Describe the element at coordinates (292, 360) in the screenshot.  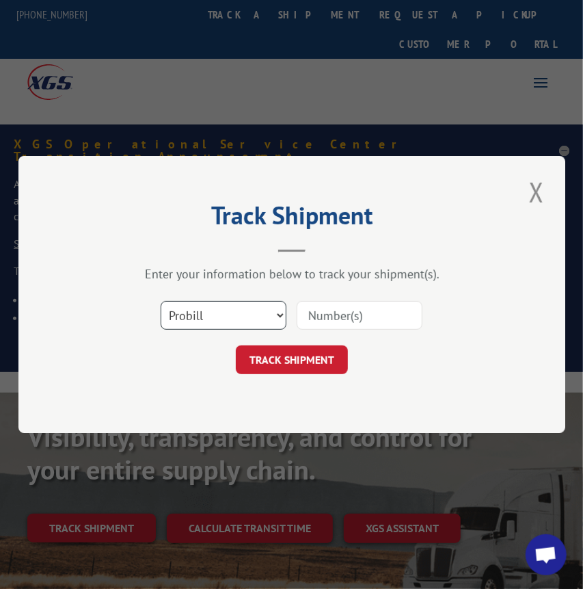
I see `button: TRACK SHIPMENT` at that location.